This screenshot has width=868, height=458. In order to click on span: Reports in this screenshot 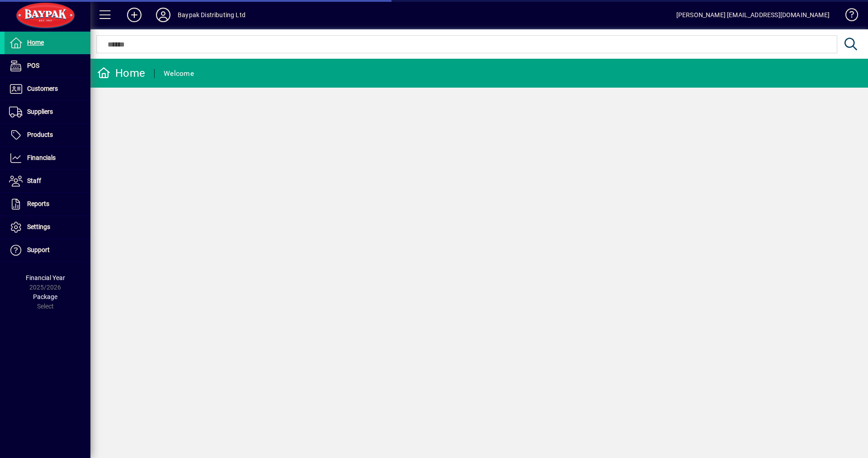, I will do `click(38, 204)`.